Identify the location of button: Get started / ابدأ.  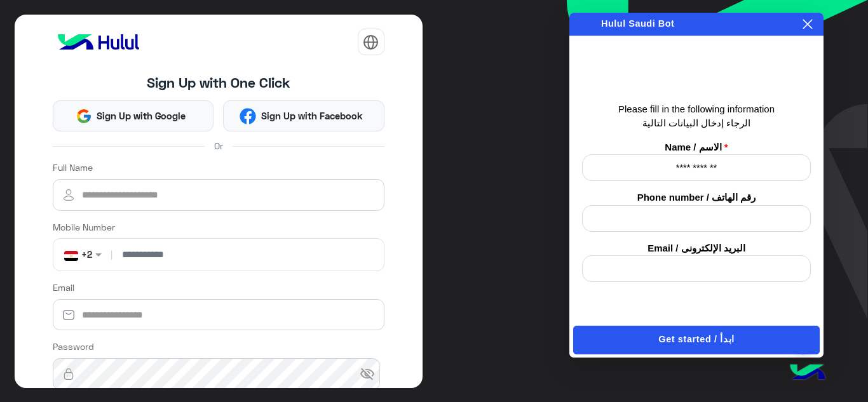
(696, 340).